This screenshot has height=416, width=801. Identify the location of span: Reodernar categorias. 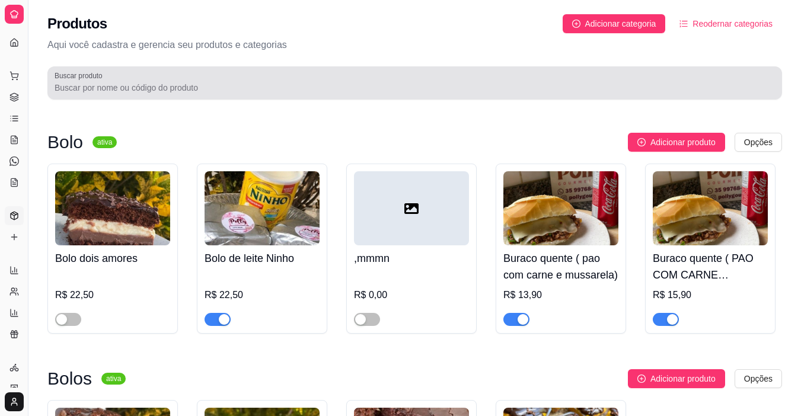
(732, 24).